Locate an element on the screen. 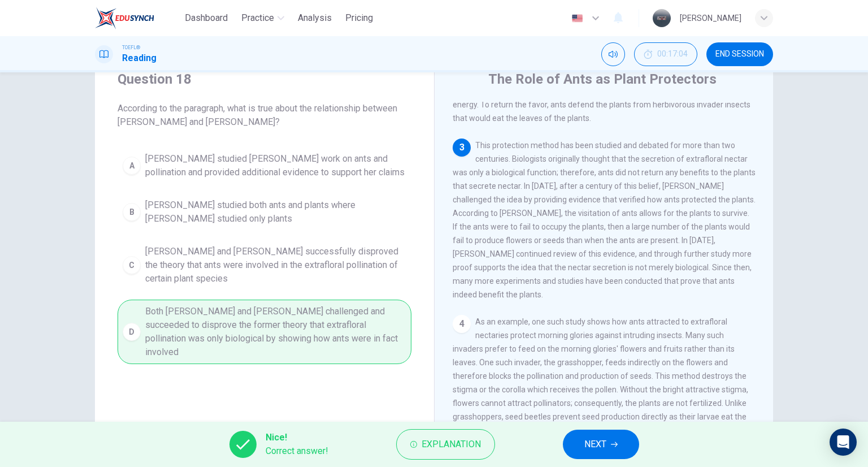 Image resolution: width=868 pixels, height=467 pixels. button: Pricing is located at coordinates (359, 18).